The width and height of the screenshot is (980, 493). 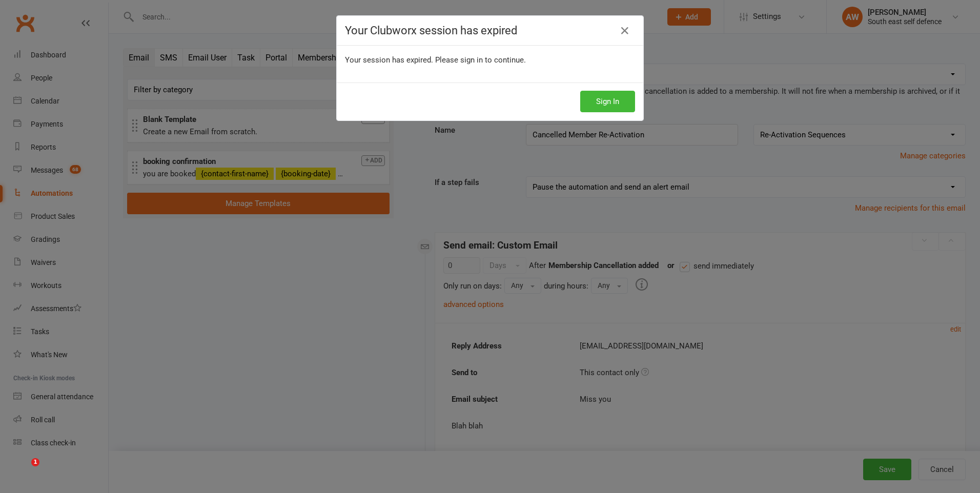 What do you see at coordinates (490, 31) in the screenshot?
I see `h4: Your Clubworx session has expired` at bounding box center [490, 31].